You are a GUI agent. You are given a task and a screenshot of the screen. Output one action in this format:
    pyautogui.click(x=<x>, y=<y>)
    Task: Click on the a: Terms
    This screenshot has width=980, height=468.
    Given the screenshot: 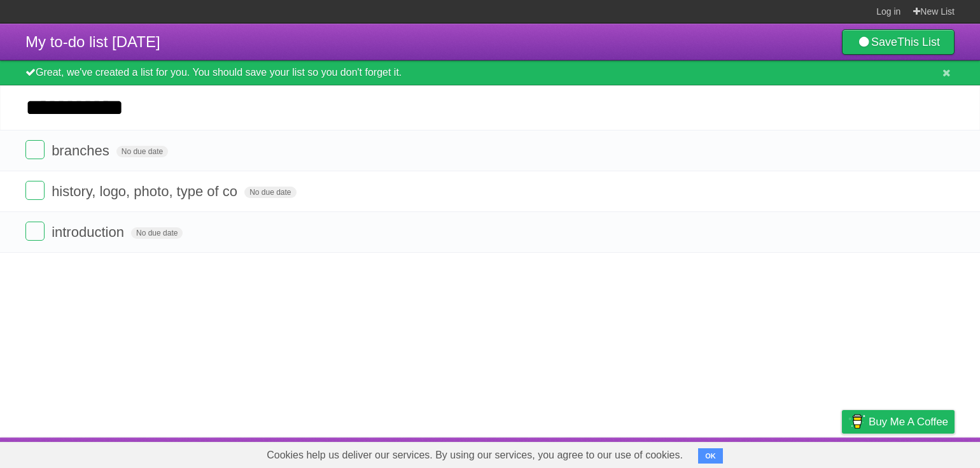 What is the action you would take?
    pyautogui.click(x=796, y=453)
    